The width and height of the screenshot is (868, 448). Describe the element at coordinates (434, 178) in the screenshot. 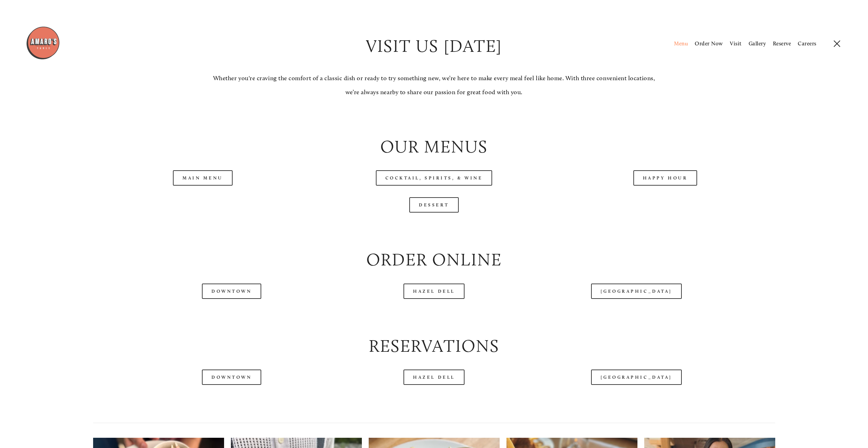

I see `a: Cocktail, Spirits, & Wine` at that location.